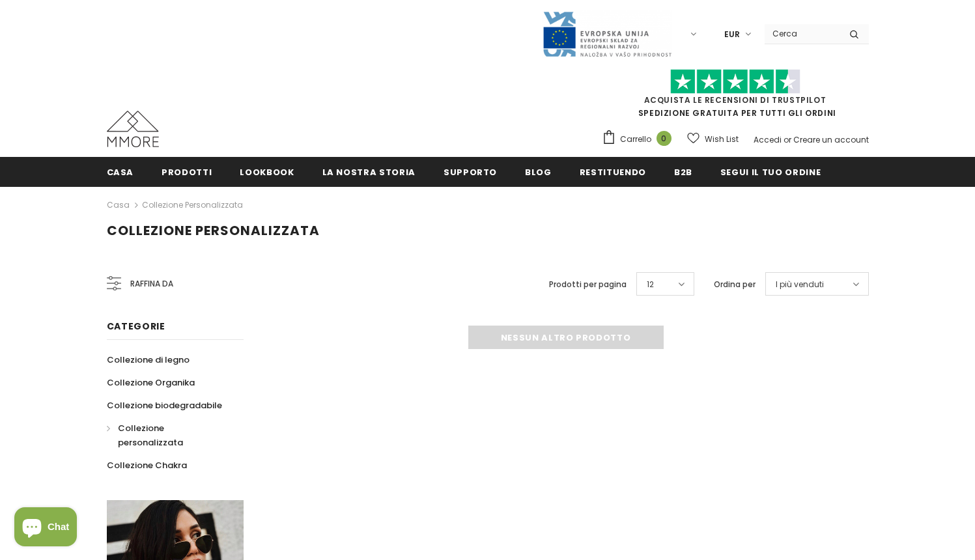  What do you see at coordinates (735, 96) in the screenshot?
I see `span: SPEDIZIONE GRATUITA PER TUTTI GLI ORDINI` at bounding box center [735, 96].